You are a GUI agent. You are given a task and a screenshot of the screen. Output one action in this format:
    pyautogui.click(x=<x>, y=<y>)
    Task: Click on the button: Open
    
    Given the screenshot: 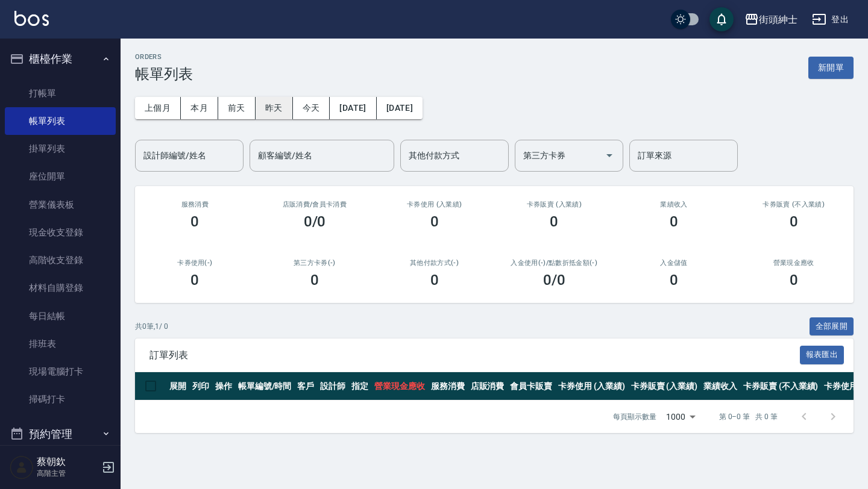 What is the action you would take?
    pyautogui.click(x=609, y=155)
    